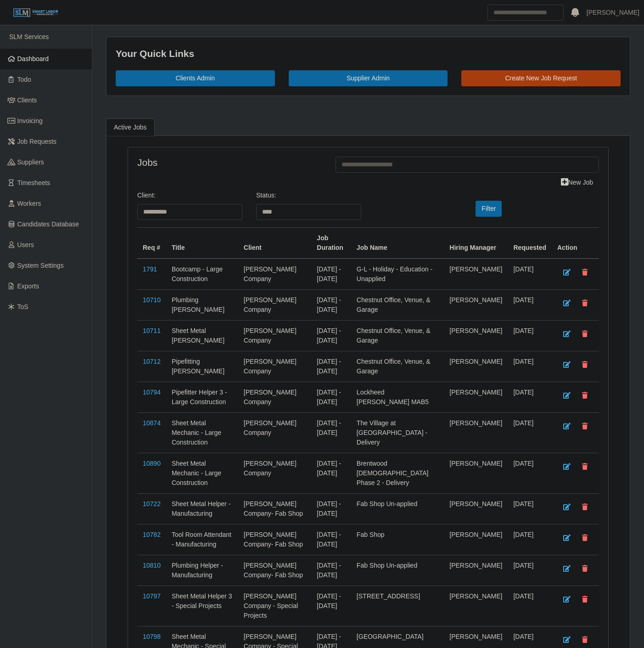  I want to click on label: Client:, so click(146, 195).